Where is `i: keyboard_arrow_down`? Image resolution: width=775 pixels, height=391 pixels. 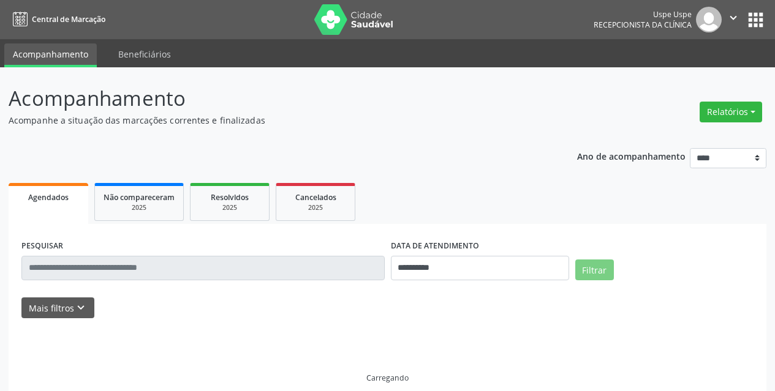
i: keyboard_arrow_down is located at coordinates (81, 308).